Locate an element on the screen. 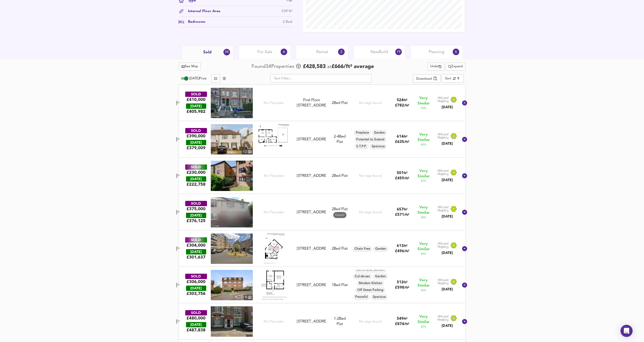 This screenshot has width=644, height=342. div: 17 Bay Court, W5 4NE is located at coordinates (312, 176).